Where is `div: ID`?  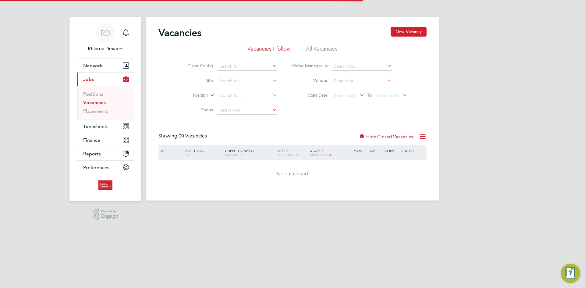
div: ID is located at coordinates (170, 150).